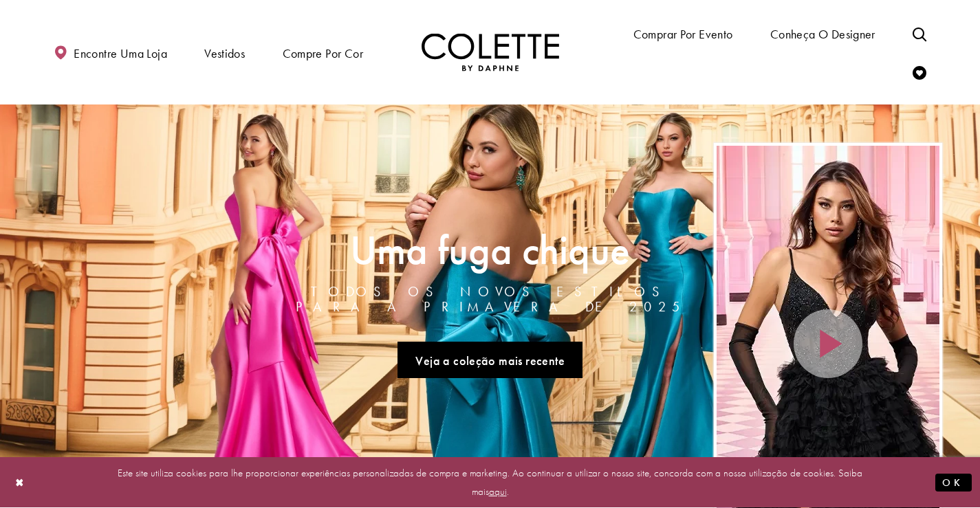 Image resolution: width=980 pixels, height=508 pixels. What do you see at coordinates (953, 482) in the screenshot?
I see `button: Enviar diálogo` at bounding box center [953, 482].